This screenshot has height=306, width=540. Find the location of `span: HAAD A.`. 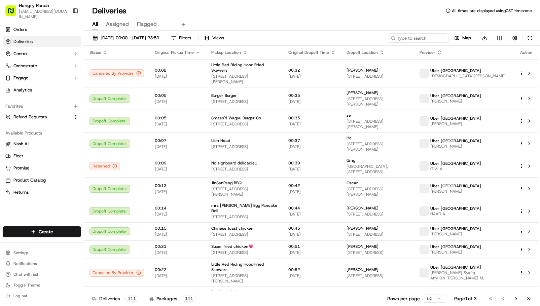

span: HAAD A. is located at coordinates (456, 214).